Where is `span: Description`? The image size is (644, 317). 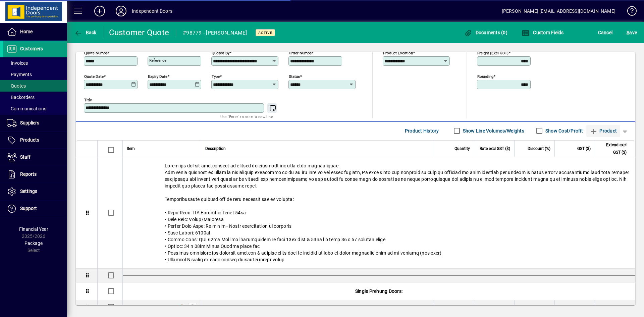
span: Description is located at coordinates (216, 149).